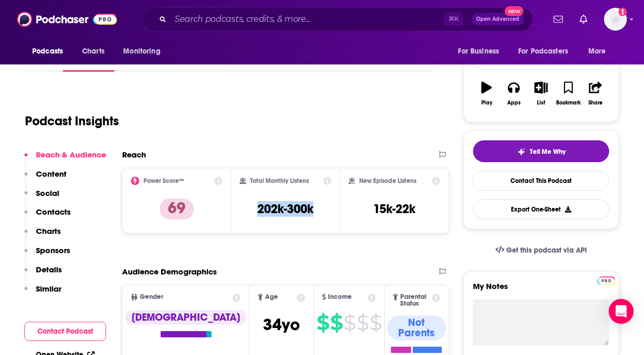  Describe the element at coordinates (595, 103) in the screenshot. I see `div: Share` at that location.